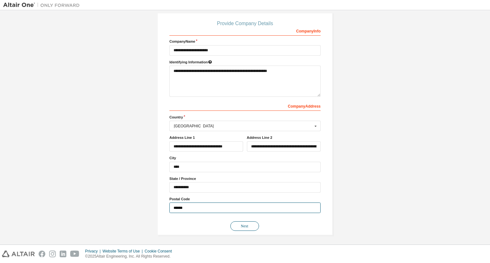  I want to click on div: Provide Company Details, so click(245, 24).